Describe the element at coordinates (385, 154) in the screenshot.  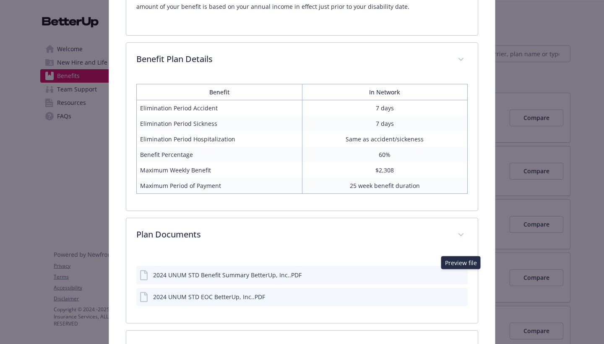
I see `td: 60%` at that location.